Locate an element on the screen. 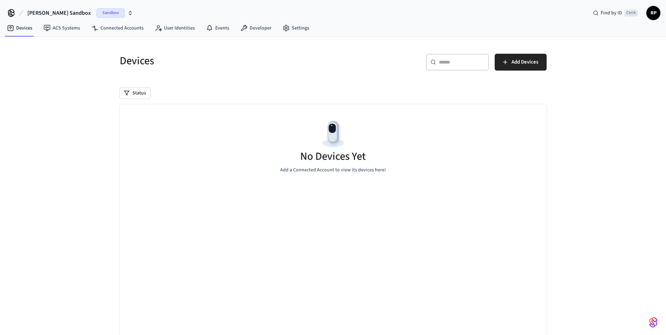 This screenshot has width=666, height=335. h5: No Devices Yet is located at coordinates (333, 156).